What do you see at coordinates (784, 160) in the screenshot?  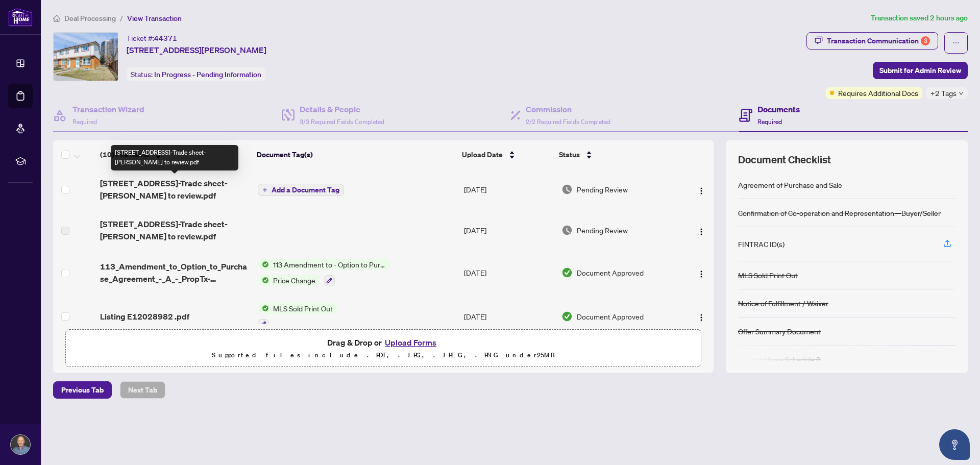 I see `span: Document Checklist` at bounding box center [784, 160].